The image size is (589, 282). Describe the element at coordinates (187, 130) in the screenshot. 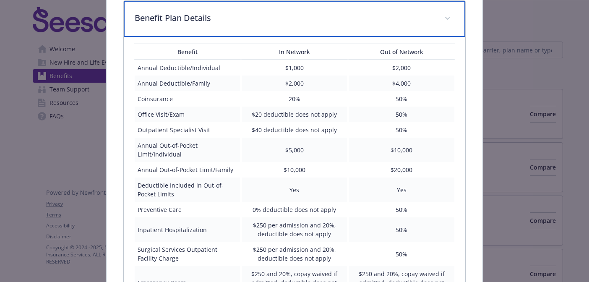

I see `td: Outpatient Specialist Visit` at that location.